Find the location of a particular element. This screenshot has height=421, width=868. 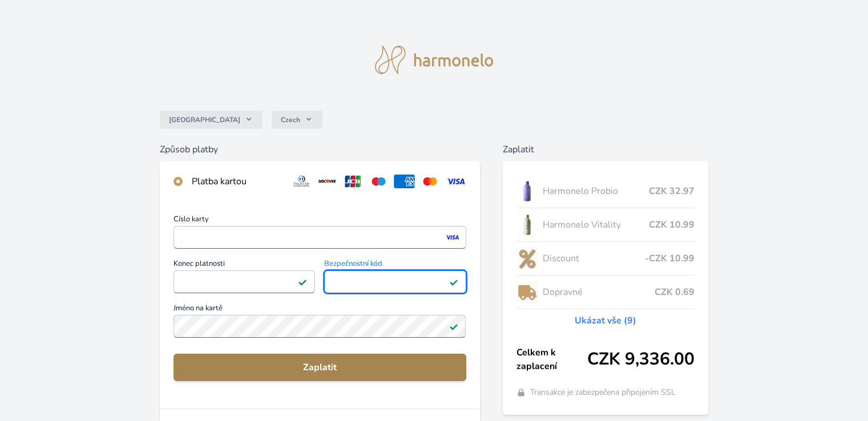

span: Czech is located at coordinates (291, 120).